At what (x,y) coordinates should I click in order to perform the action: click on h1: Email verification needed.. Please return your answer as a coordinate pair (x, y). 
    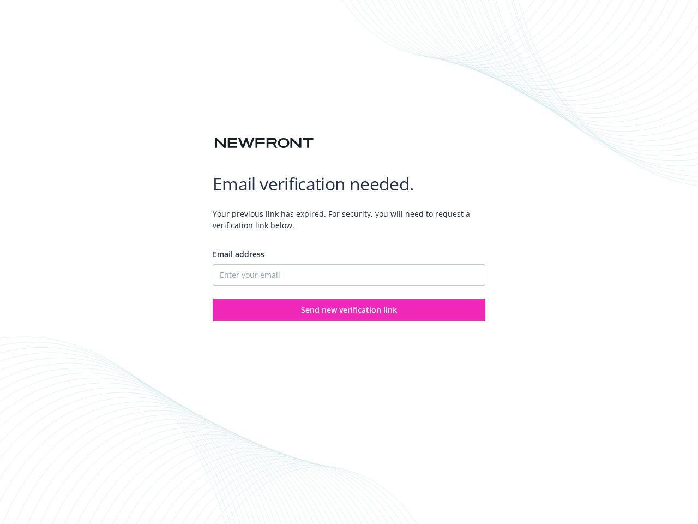
    Looking at the image, I should click on (349, 184).